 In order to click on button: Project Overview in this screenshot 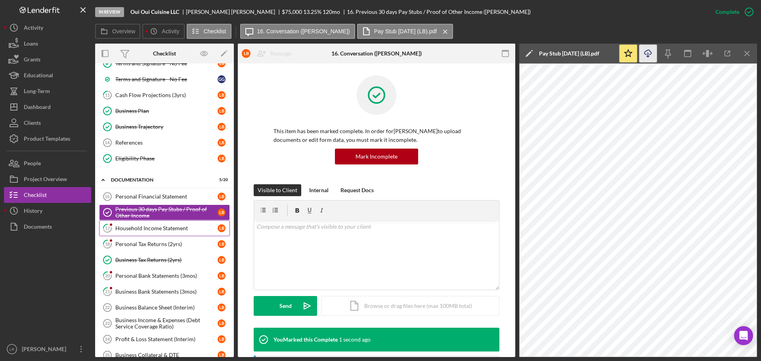, I will do `click(48, 179)`.